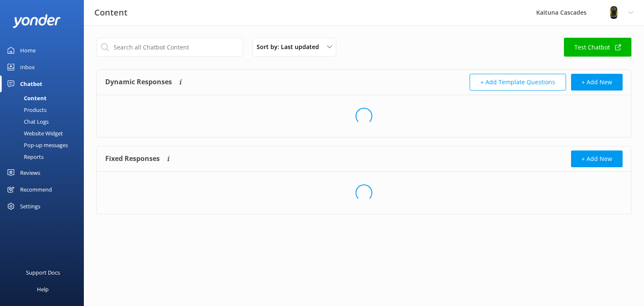 The height and width of the screenshot is (306, 644). Describe the element at coordinates (30, 173) in the screenshot. I see `div: Reviews` at that location.